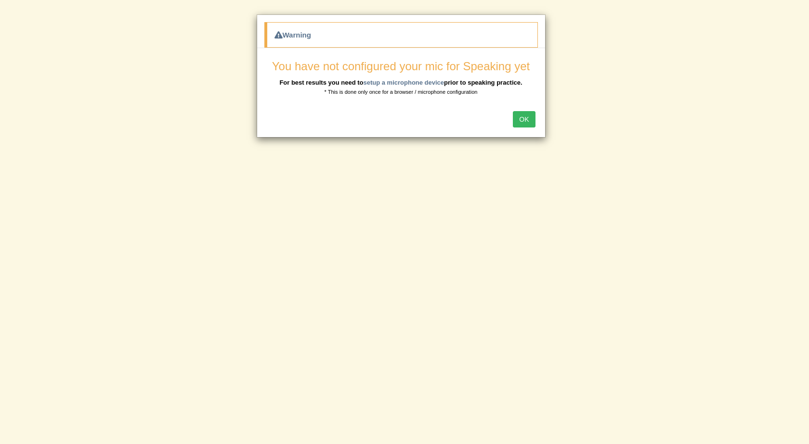 The height and width of the screenshot is (444, 809). What do you see at coordinates (401, 35) in the screenshot?
I see `div: Warning` at bounding box center [401, 35].